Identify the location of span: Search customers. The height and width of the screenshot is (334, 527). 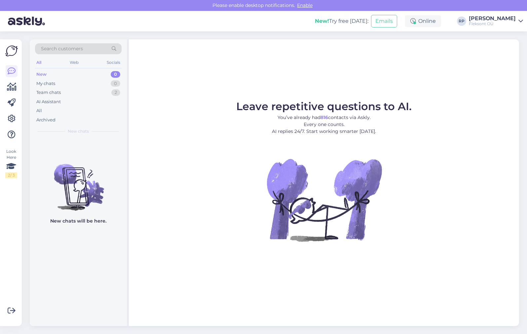
(62, 49).